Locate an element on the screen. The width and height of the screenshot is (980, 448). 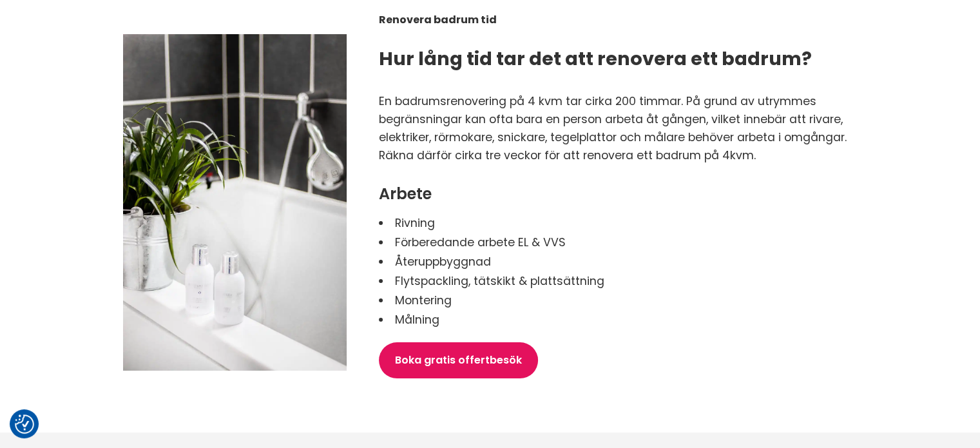
li: Flytspackling, tätskikt & plattsättning is located at coordinates (618, 282).